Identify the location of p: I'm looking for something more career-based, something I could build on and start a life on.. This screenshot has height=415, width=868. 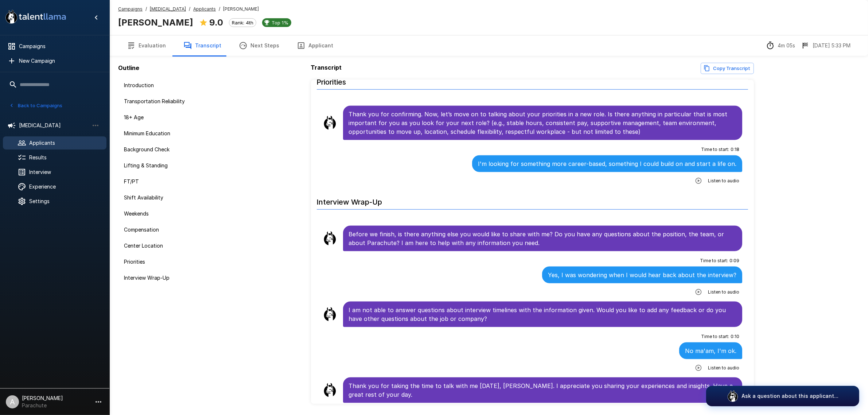
(607, 164).